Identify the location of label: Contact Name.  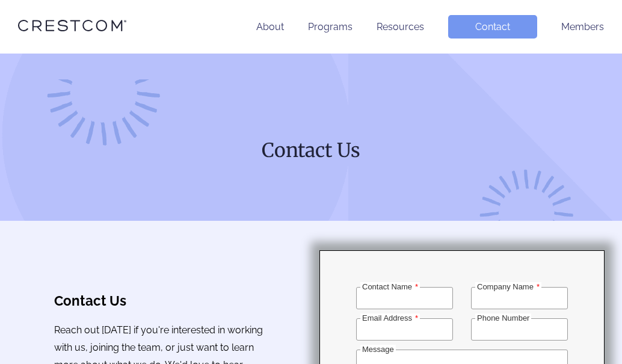
(390, 287).